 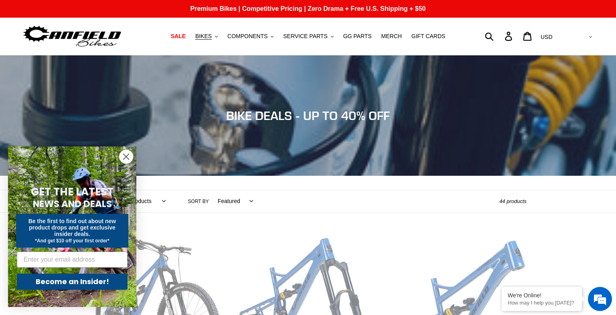 What do you see at coordinates (178, 36) in the screenshot?
I see `a: SALE` at bounding box center [178, 36].